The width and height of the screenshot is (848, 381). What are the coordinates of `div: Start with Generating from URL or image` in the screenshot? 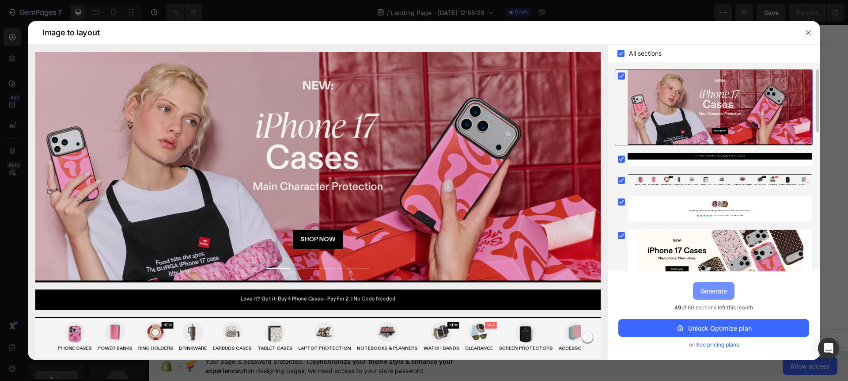 It's located at (349, 236).